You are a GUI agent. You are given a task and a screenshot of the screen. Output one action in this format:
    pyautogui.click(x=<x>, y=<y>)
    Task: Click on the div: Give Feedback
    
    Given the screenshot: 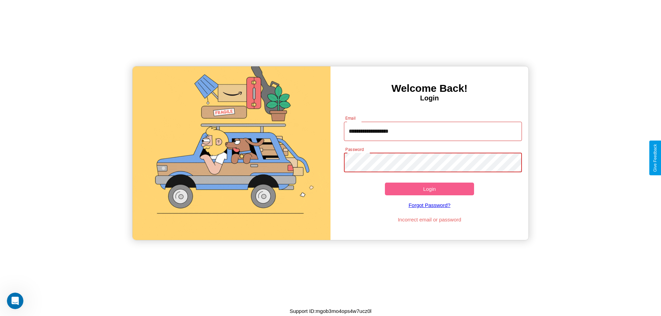 What is the action you would take?
    pyautogui.click(x=655, y=158)
    